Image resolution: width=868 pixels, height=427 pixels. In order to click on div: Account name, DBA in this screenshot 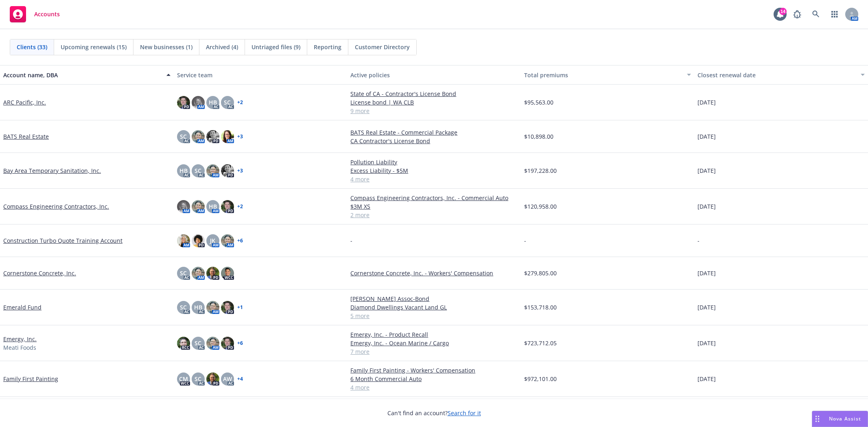, I will do `click(82, 75)`.